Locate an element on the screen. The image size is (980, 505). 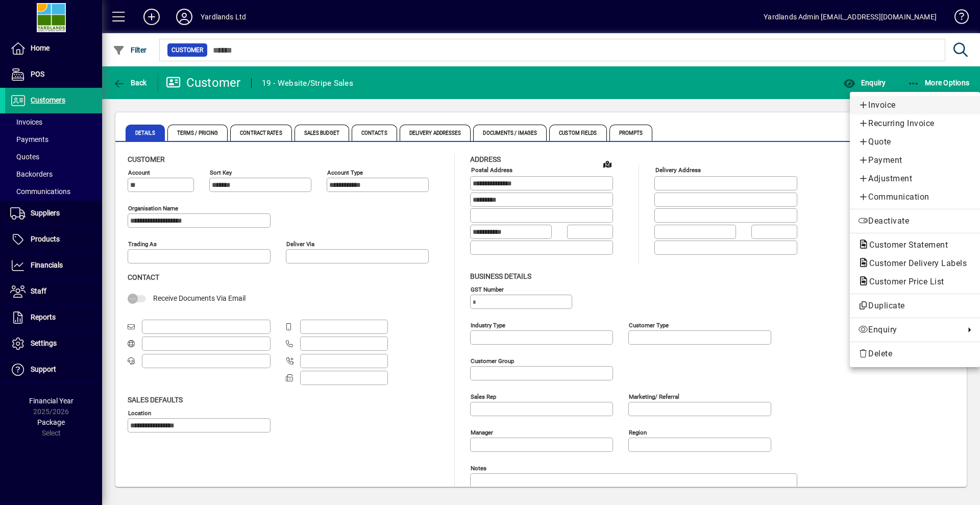
span: Delete is located at coordinates (915, 354).